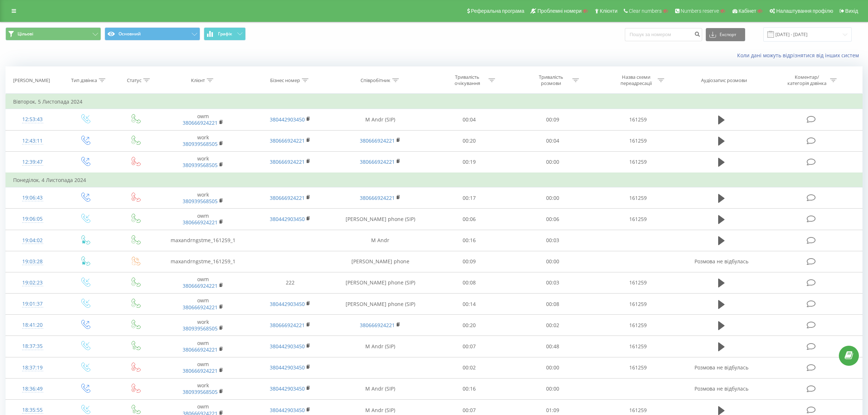 This screenshot has height=415, width=868. What do you see at coordinates (225, 34) in the screenshot?
I see `span: Графік` at bounding box center [225, 34].